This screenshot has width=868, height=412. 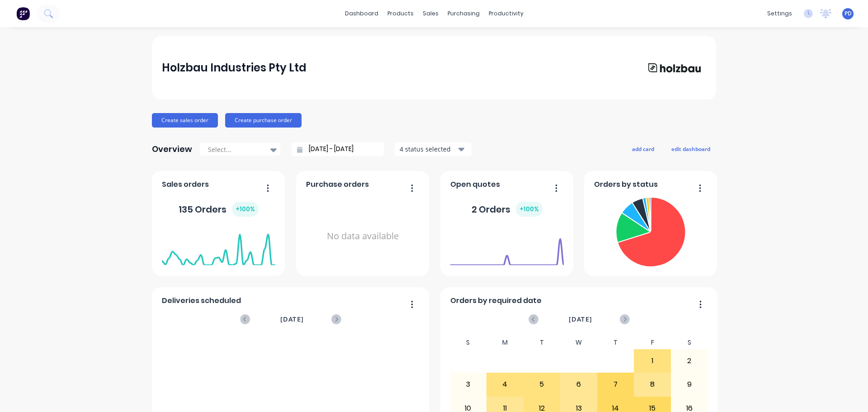 I want to click on span: Orders by status, so click(x=625, y=185).